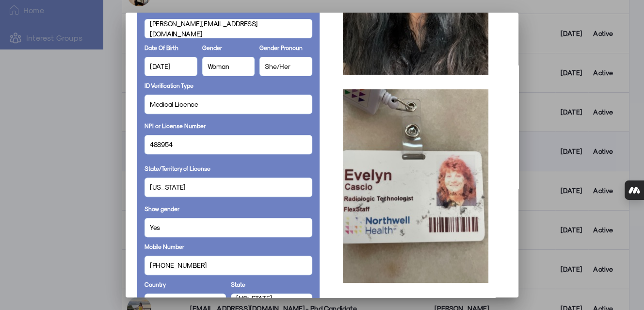 The width and height of the screenshot is (644, 310). Describe the element at coordinates (161, 145) in the screenshot. I see `span: 488954` at that location.